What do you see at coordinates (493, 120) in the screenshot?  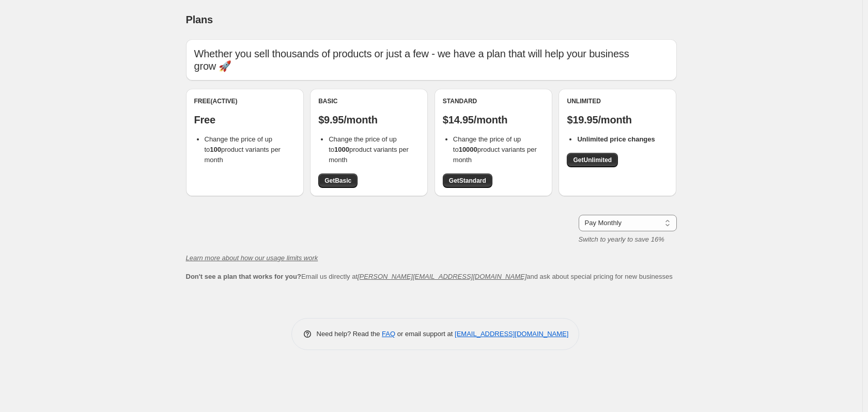 I see `p: $14.95/month` at bounding box center [493, 120].